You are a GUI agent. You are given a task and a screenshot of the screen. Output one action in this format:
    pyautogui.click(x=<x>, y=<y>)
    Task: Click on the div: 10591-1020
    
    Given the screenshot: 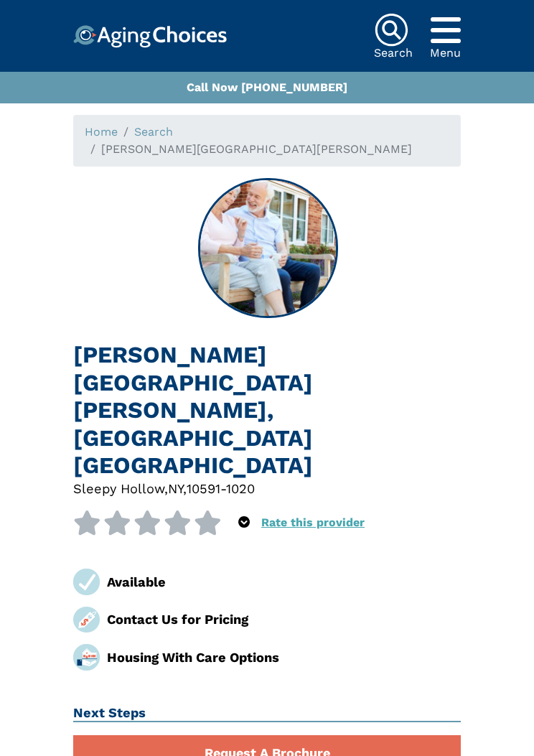 What is the action you would take?
    pyautogui.click(x=221, y=488)
    